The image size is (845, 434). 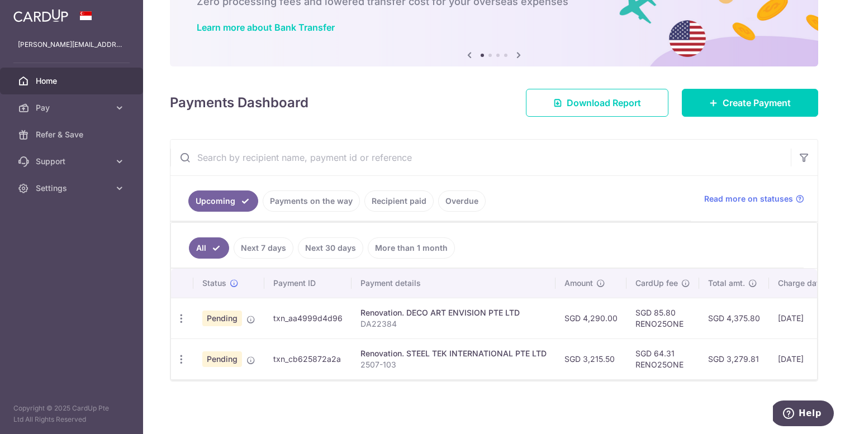 I want to click on span: Pay, so click(x=73, y=108).